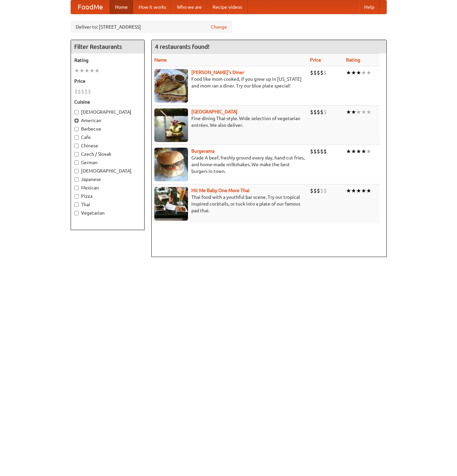 The width and height of the screenshot is (457, 476). What do you see at coordinates (171, 204) in the screenshot?
I see `img: babythai.jpg` at bounding box center [171, 204].